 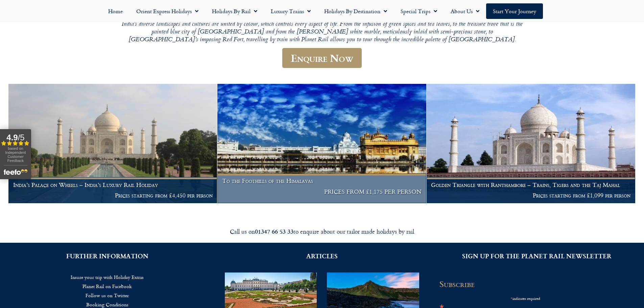 What do you see at coordinates (113, 144) in the screenshot?
I see `a: India’s Palace on Wheels – India’s Luxury Rail Holiday Prices starting from £4,450 per person` at bounding box center [113, 144].